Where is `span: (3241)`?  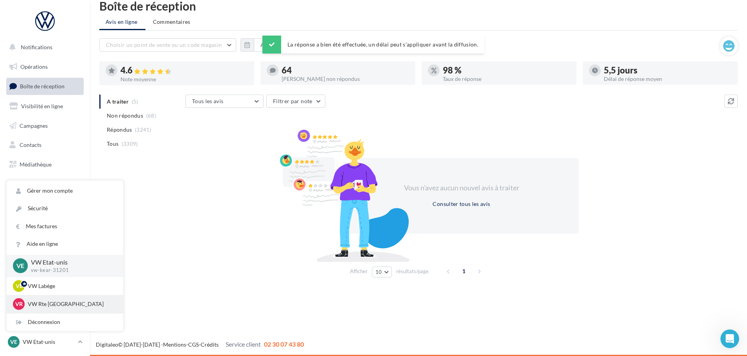 span: (3241) is located at coordinates (143, 130).